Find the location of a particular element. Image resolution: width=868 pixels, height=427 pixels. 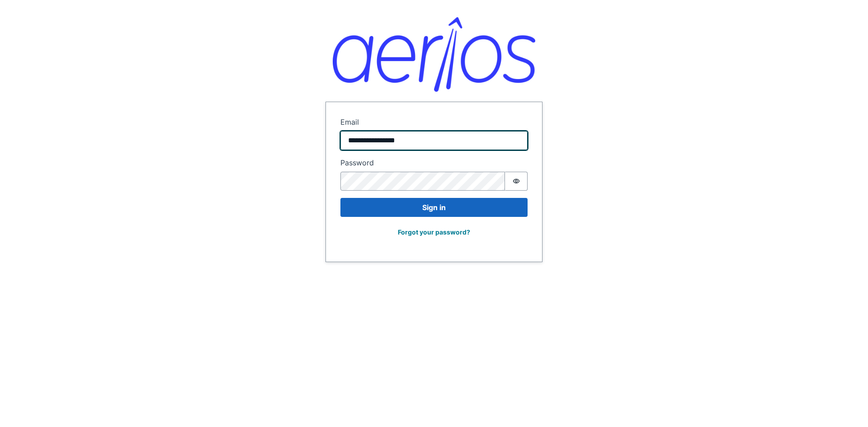

button: Show password is located at coordinates (516, 181).